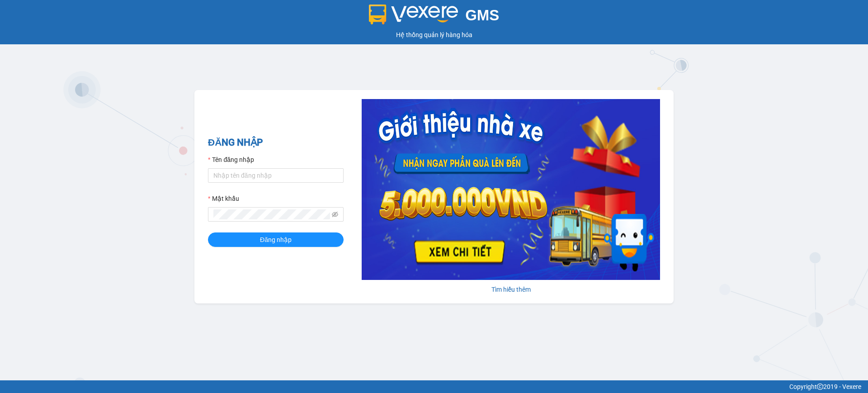 The width and height of the screenshot is (868, 393). Describe the element at coordinates (276, 176) in the screenshot. I see `input: Tên đăng nhập` at that location.